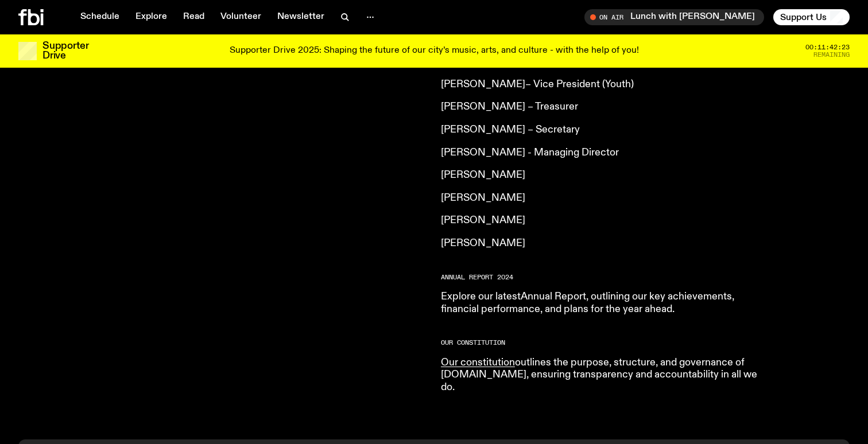 This screenshot has width=868, height=444. Describe the element at coordinates (553, 297) in the screenshot. I see `a: Annual Report` at that location.